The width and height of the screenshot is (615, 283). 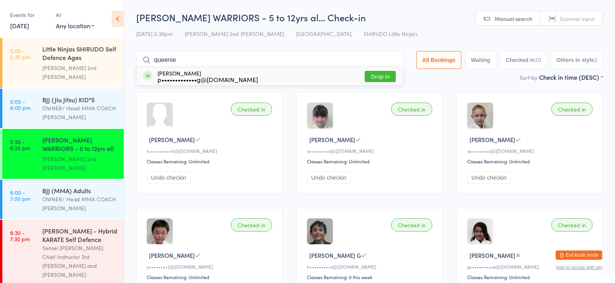 I want to click on time: 6:00 - 7:00 pm, so click(x=20, y=196).